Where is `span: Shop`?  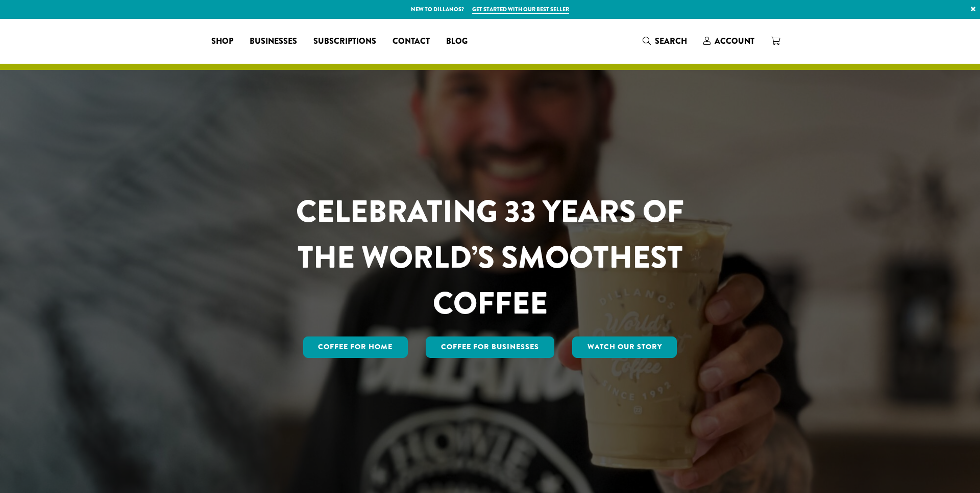 span: Shop is located at coordinates (222, 41).